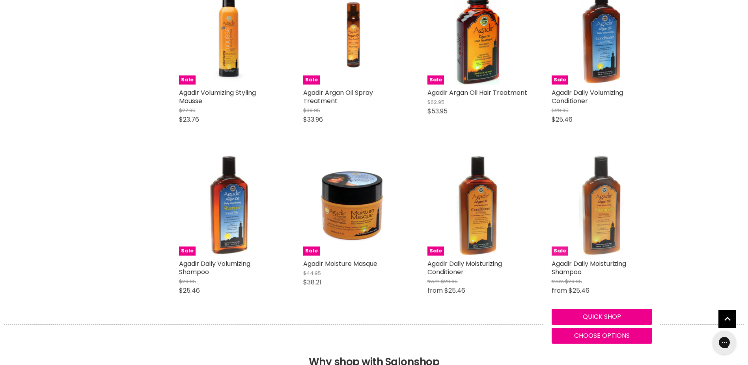 The height and width of the screenshot is (365, 748). Describe the element at coordinates (16, 15) in the screenshot. I see `button: Open gorgias live chat` at that location.